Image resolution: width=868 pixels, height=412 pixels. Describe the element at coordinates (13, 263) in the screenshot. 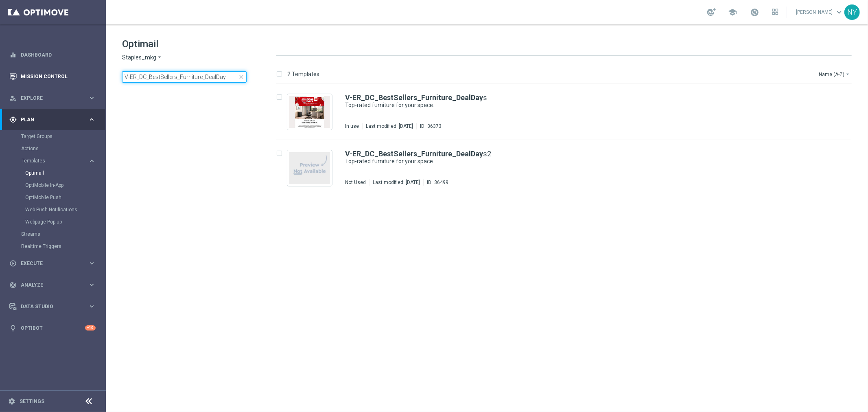

I see `i: play_circle_outline` at that location.